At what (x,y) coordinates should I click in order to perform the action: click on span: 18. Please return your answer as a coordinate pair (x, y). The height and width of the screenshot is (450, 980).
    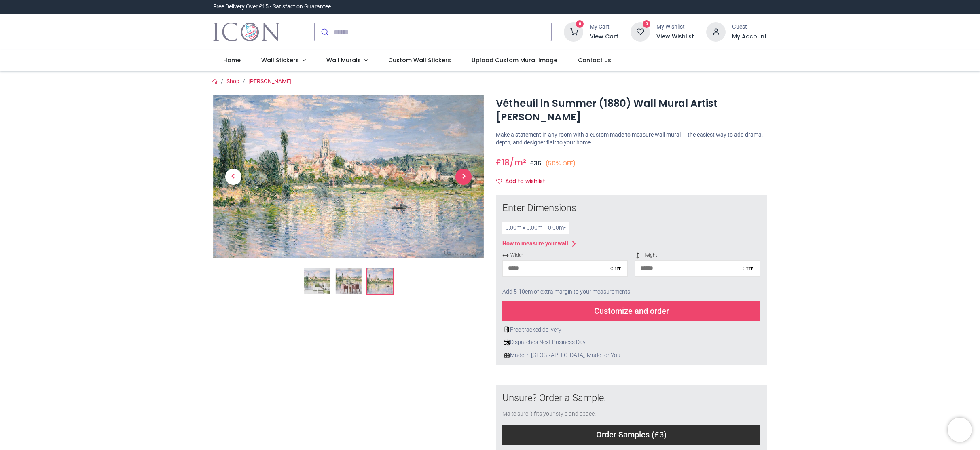
    Looking at the image, I should click on (506, 162).